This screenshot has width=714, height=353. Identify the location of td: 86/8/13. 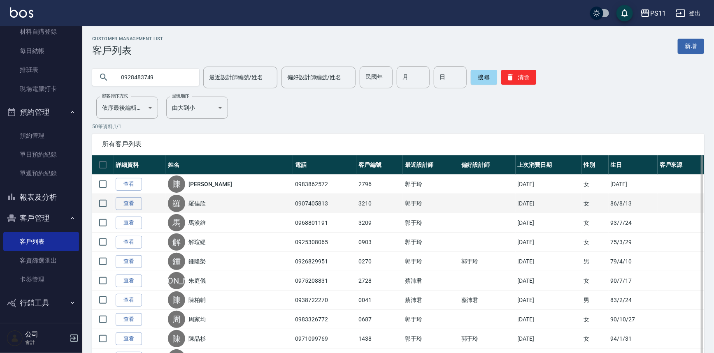
(633, 204).